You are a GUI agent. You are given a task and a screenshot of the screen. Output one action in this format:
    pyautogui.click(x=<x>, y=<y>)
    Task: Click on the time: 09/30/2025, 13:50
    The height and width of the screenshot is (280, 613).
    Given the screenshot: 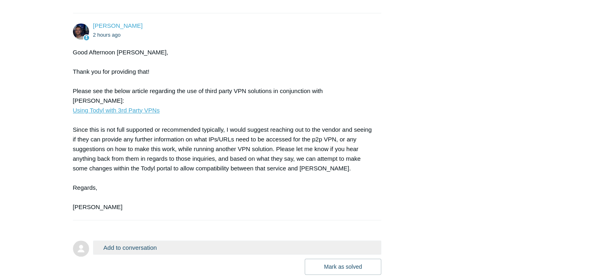 What is the action you would take?
    pyautogui.click(x=107, y=35)
    